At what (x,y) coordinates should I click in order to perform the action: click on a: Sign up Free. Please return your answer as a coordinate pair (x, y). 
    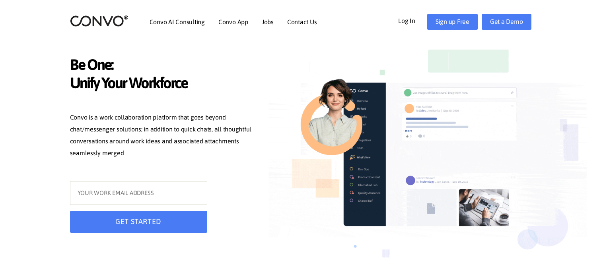
    Looking at the image, I should click on (452, 22).